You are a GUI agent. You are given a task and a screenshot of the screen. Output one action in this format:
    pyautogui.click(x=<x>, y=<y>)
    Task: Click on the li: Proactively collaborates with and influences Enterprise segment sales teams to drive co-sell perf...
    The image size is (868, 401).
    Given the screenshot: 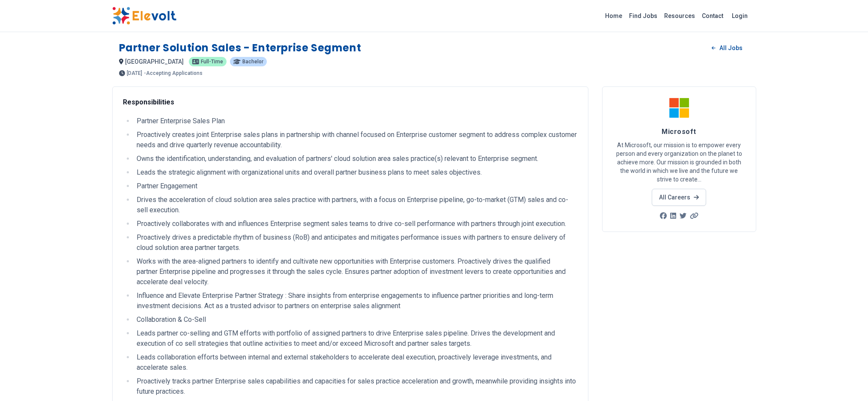 What is the action you would take?
    pyautogui.click(x=356, y=223)
    